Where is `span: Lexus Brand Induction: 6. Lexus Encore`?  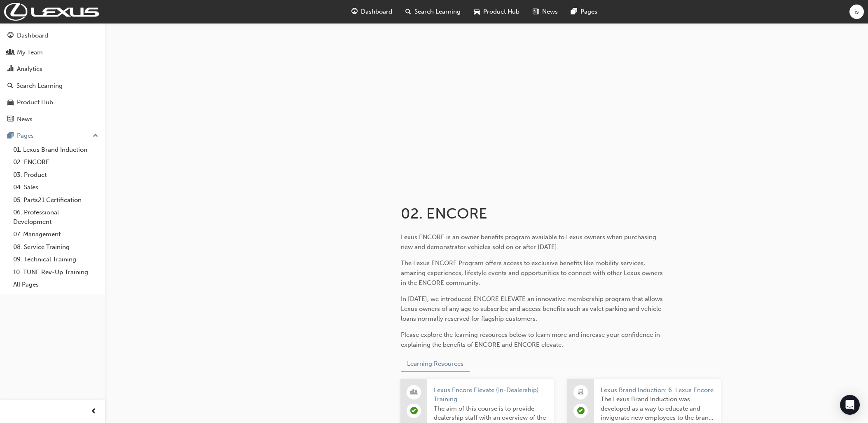 span: Lexus Brand Induction: 6. Lexus Encore is located at coordinates (657, 390).